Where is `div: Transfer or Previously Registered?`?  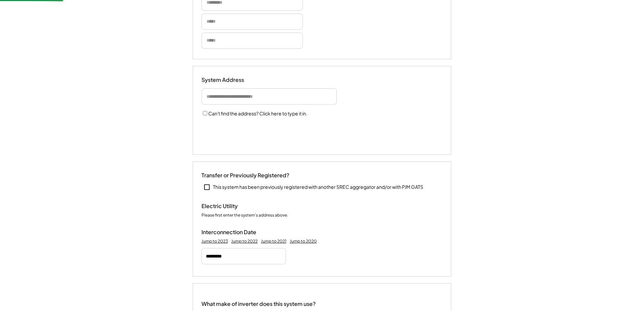
div: Transfer or Previously Registered? is located at coordinates (245, 176).